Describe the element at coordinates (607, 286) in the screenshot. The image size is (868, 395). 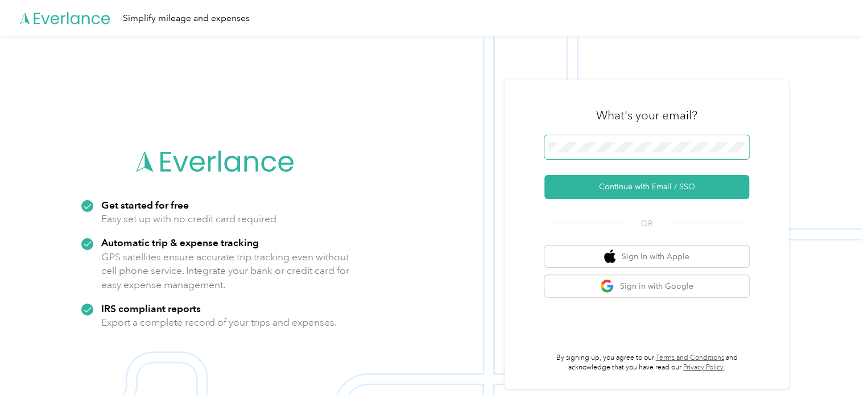
I see `img: google logo` at that location.